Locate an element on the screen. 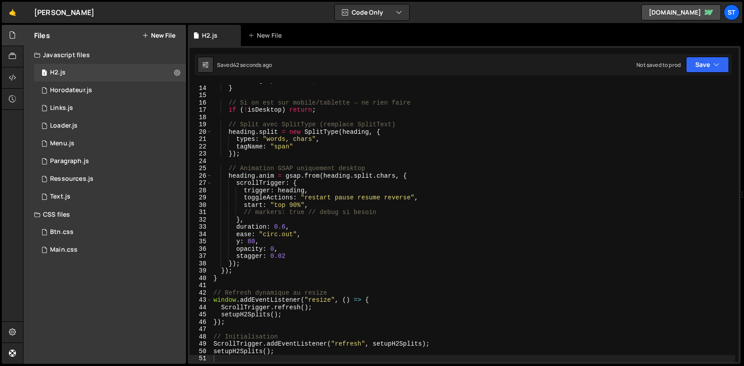 This screenshot has height=366, width=744. div: 26 is located at coordinates (201, 176).